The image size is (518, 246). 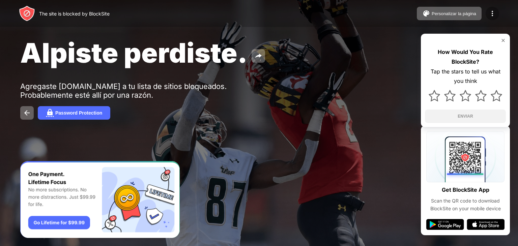 I want to click on button: ENVIAR, so click(x=465, y=116).